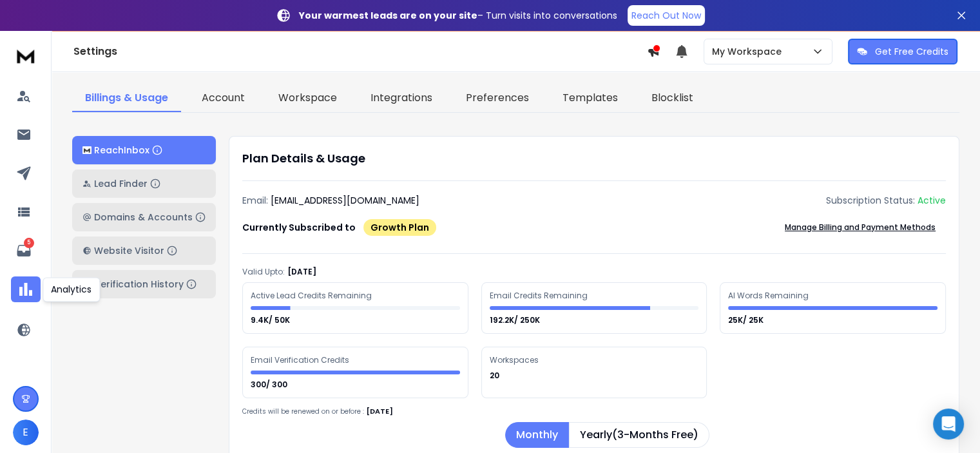  I want to click on p: Get Free Credits, so click(912, 51).